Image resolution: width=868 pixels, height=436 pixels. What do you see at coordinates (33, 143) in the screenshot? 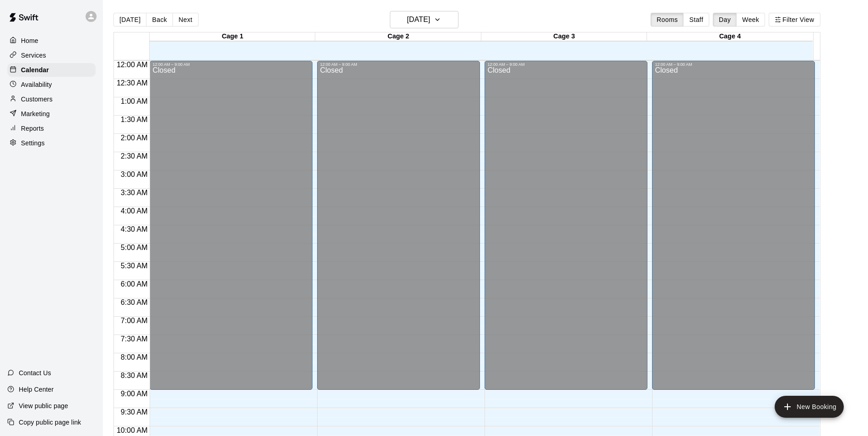
I see `p: Settings` at bounding box center [33, 143].